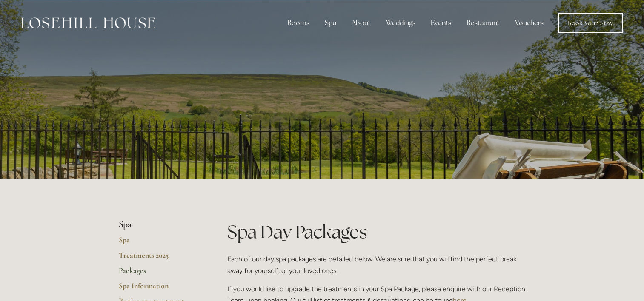  I want to click on div: Events, so click(441, 23).